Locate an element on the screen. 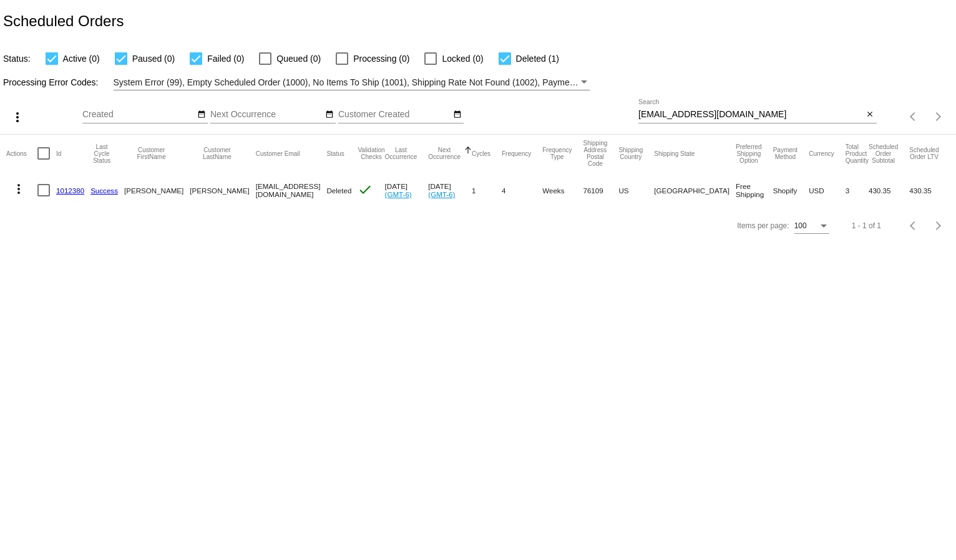  mat-cell: US is located at coordinates (635, 190).